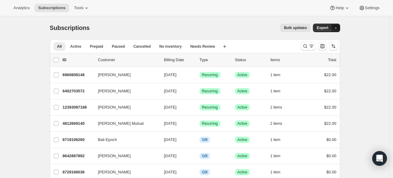 The width and height of the screenshot is (393, 178). What do you see at coordinates (118, 46) in the screenshot?
I see `span: Paused` at bounding box center [118, 46].